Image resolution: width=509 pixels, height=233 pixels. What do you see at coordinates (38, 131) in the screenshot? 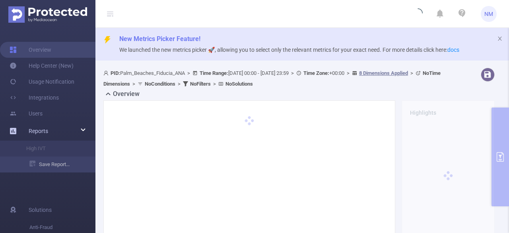
I see `span: Reports` at bounding box center [38, 131].